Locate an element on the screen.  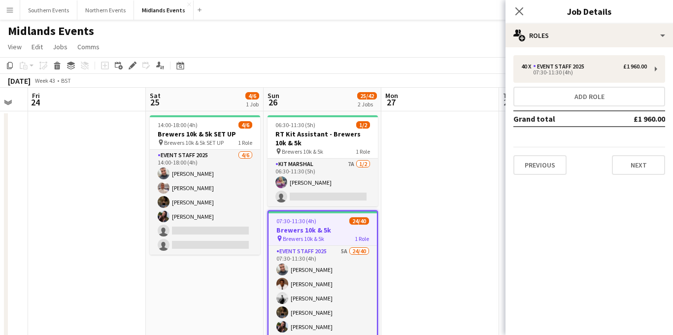
span: 25 is located at coordinates (154, 102).